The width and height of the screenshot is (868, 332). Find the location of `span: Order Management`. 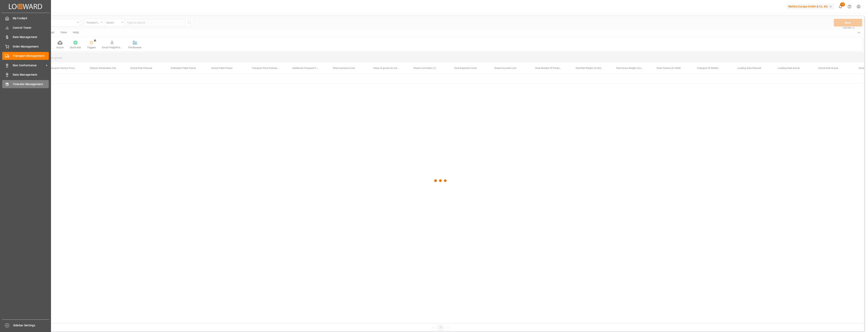

span: Order Management is located at coordinates (31, 46).